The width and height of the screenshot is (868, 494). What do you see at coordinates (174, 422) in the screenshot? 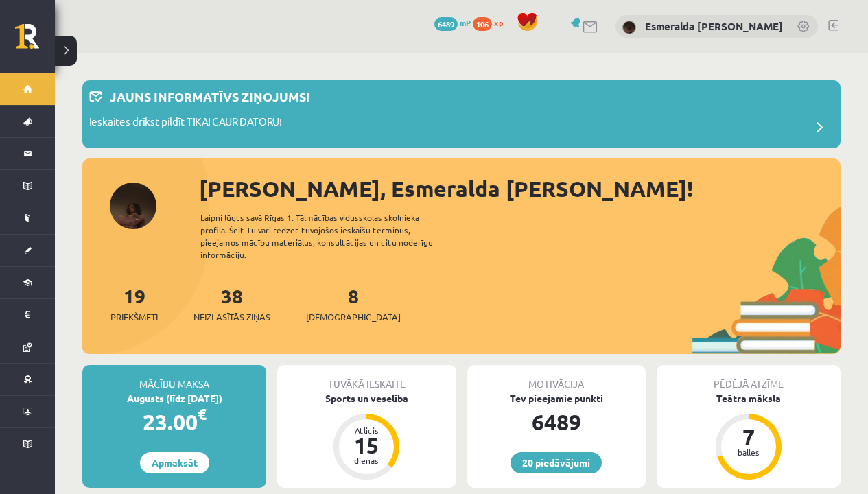
I see `div: 23.00` at bounding box center [174, 422].